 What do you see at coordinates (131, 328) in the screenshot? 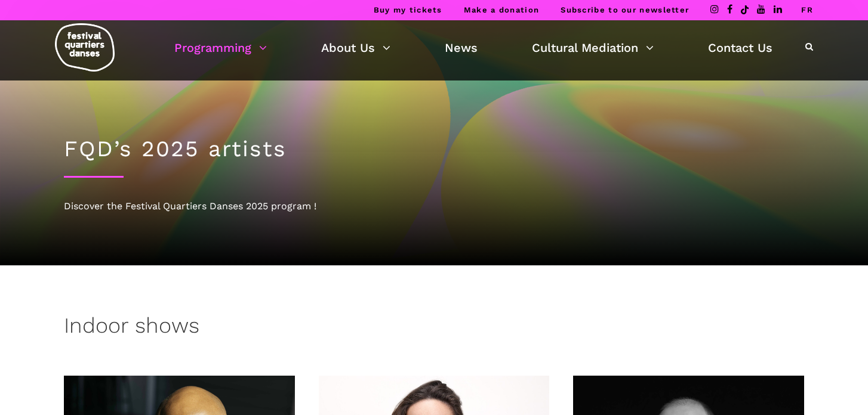
I see `h3: Indoor shows` at bounding box center [131, 328].